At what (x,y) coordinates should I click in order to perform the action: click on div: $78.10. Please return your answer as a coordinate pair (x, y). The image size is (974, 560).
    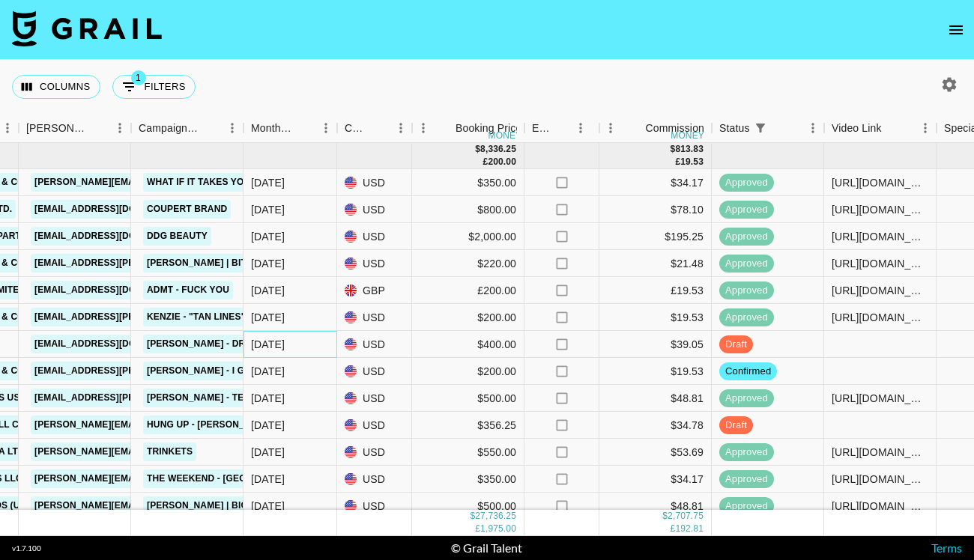
    Looking at the image, I should click on (656, 210).